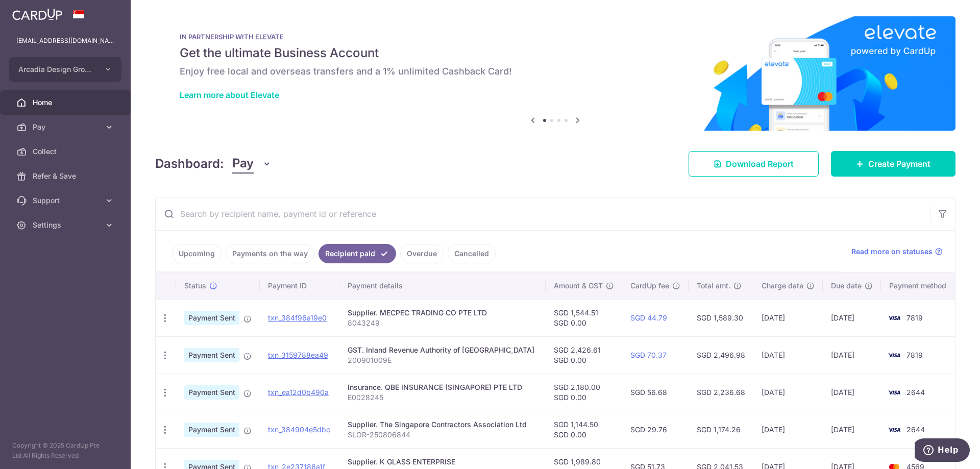  What do you see at coordinates (650, 286) in the screenshot?
I see `span: CardUp fee` at bounding box center [650, 286].